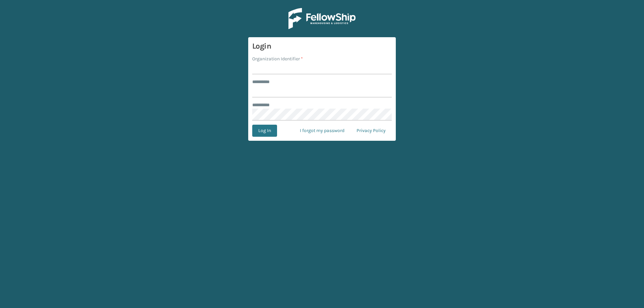 Image resolution: width=644 pixels, height=308 pixels. What do you see at coordinates (265, 131) in the screenshot?
I see `button: Log In` at bounding box center [265, 131].